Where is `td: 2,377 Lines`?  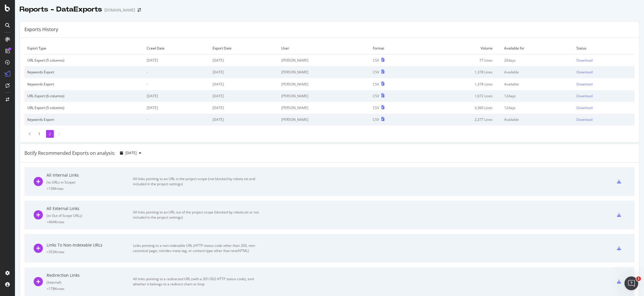 td: 2,377 Lines is located at coordinates (460, 120).